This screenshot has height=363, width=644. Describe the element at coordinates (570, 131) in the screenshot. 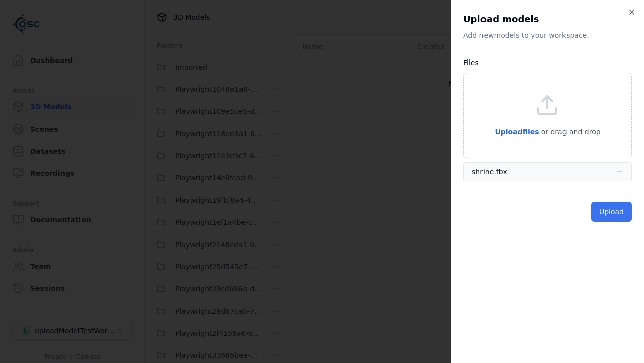

I see `p: or drag and drop` at that location.